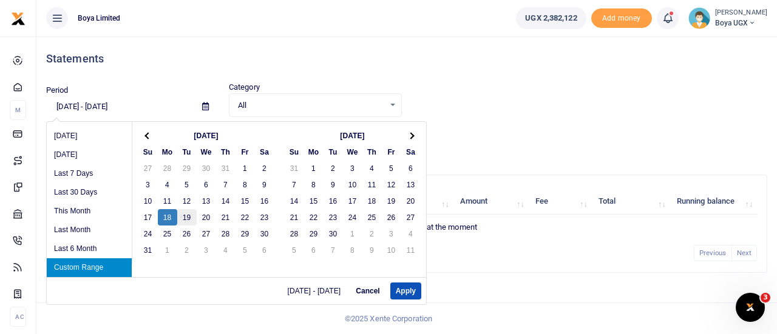 This screenshot has height=334, width=777. I want to click on td: 12, so click(392, 185).